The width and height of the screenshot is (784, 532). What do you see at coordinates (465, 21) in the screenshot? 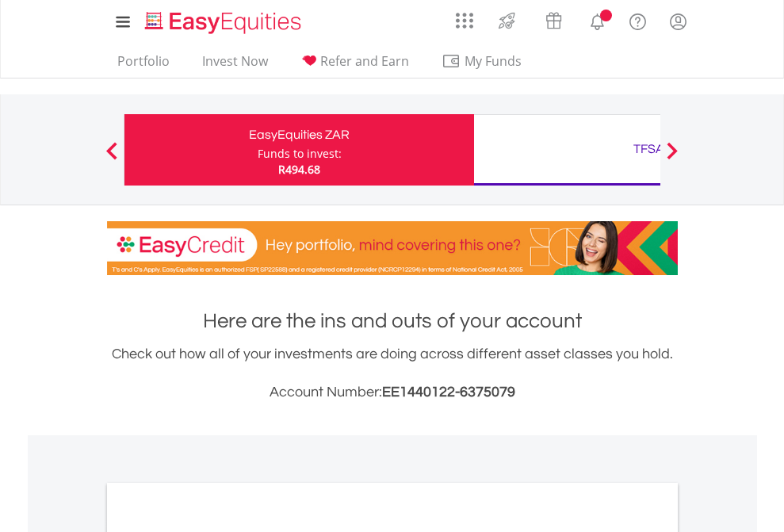
I see `img: grid-menu-icon.svg` at bounding box center [465, 21].